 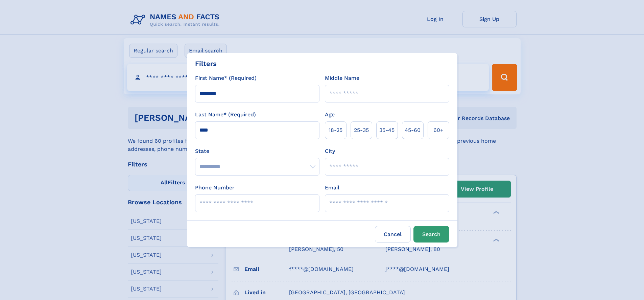 What do you see at coordinates (438, 130) in the screenshot?
I see `span: 60+` at bounding box center [438, 130].